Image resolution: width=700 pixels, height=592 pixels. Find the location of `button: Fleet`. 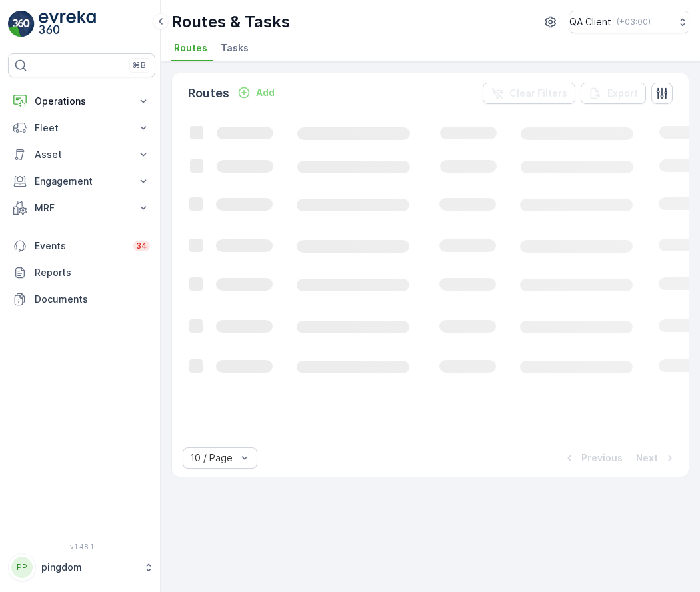

button: Fleet is located at coordinates (81, 128).